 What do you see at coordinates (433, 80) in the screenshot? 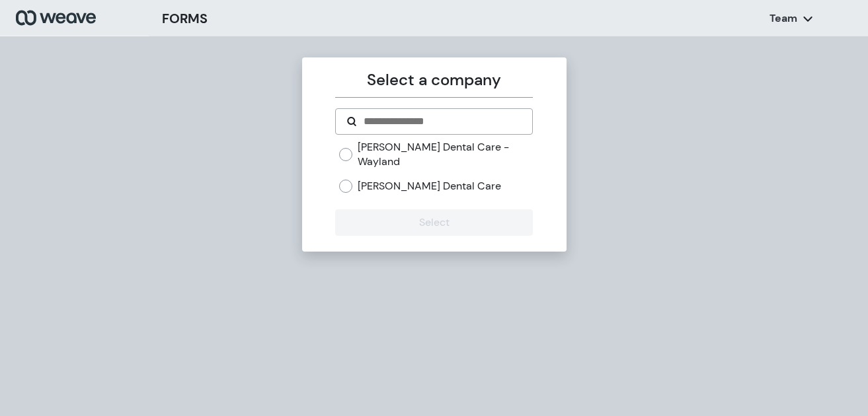
I see `p: Select a company` at bounding box center [433, 80].